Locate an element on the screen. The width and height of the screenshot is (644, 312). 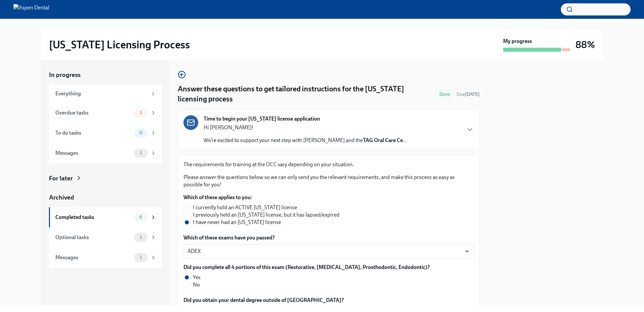
a: Optional tasks1 is located at coordinates (106, 237).